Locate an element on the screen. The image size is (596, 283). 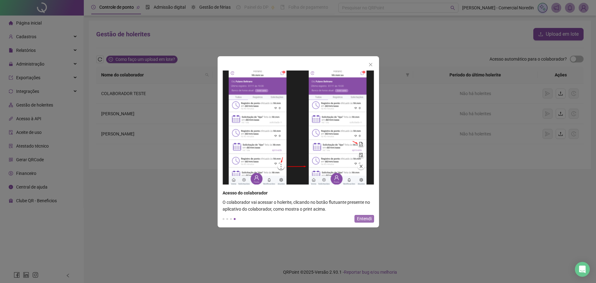
div: Open Intercom Messenger is located at coordinates (582, 269).